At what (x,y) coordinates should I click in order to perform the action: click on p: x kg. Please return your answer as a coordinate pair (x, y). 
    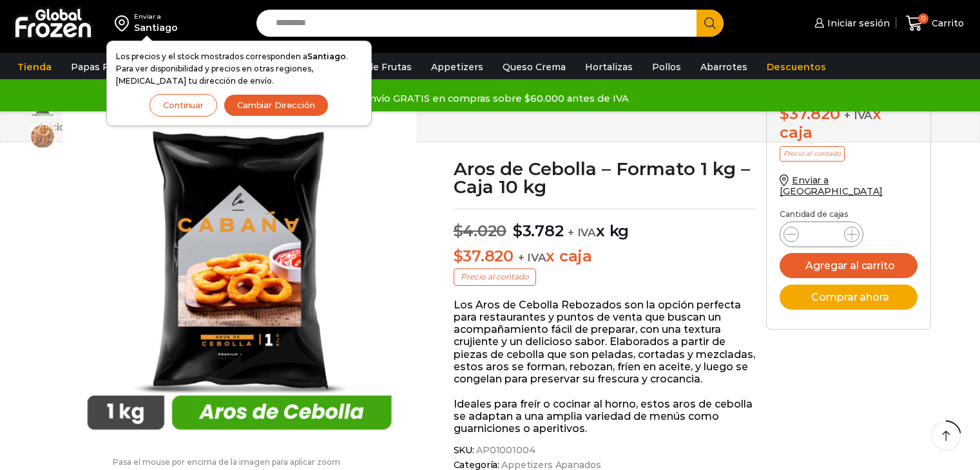
    Looking at the image, I should click on (604, 225).